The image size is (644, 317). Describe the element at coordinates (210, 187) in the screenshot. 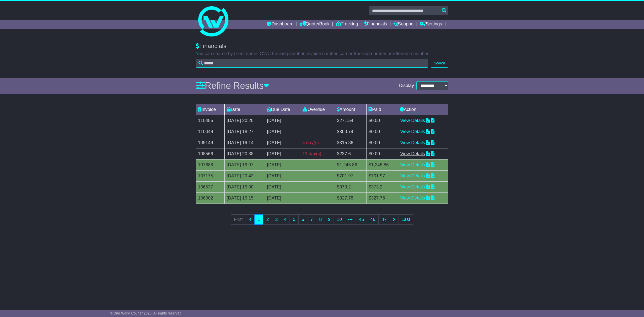

I see `td: 106537` at that location.